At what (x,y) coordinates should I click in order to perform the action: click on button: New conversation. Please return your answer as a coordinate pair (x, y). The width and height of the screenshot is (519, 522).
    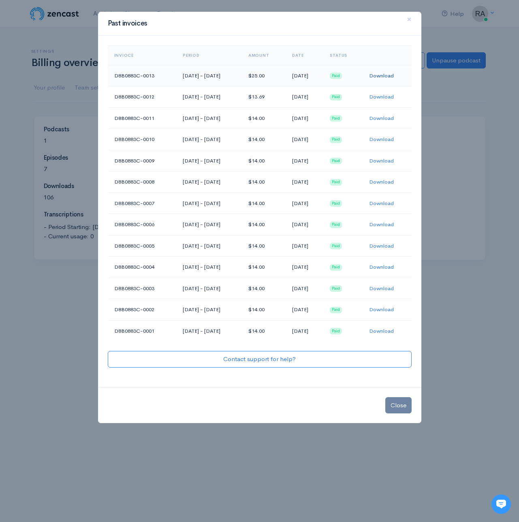
    Looking at the image, I should click on (81, 115).